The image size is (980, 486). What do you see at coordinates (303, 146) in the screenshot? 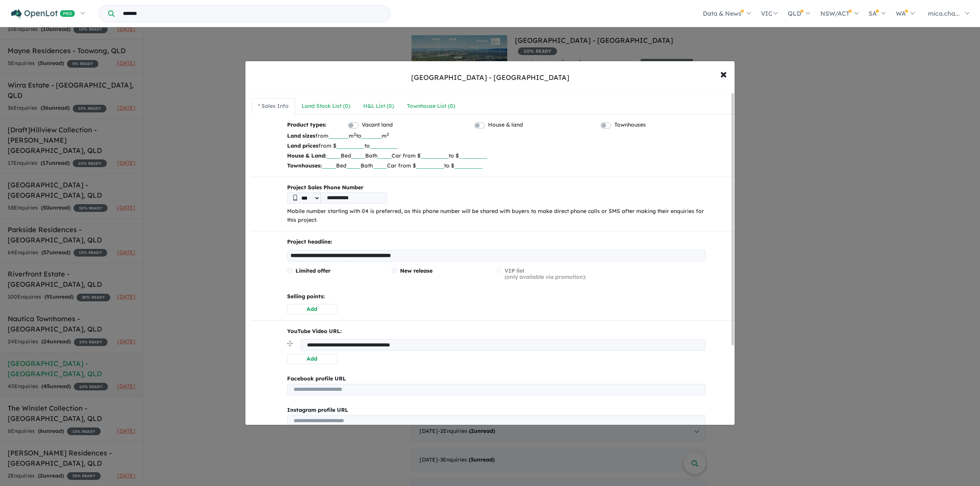
I see `b: Land prices` at bounding box center [303, 146].